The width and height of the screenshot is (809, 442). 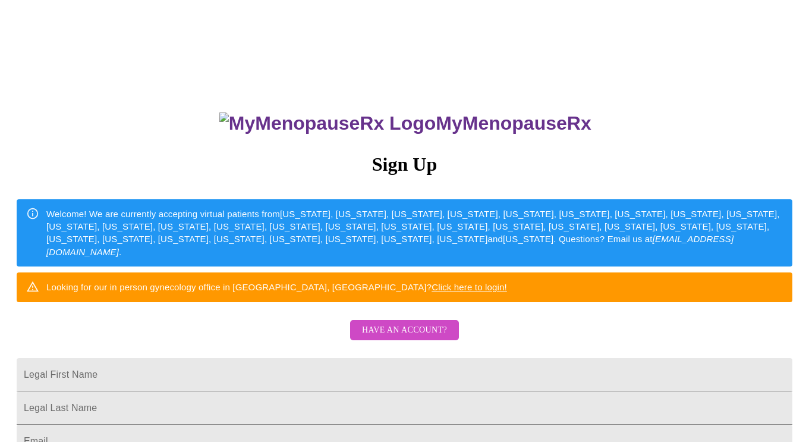 I want to click on a: Have an account?, so click(x=404, y=338).